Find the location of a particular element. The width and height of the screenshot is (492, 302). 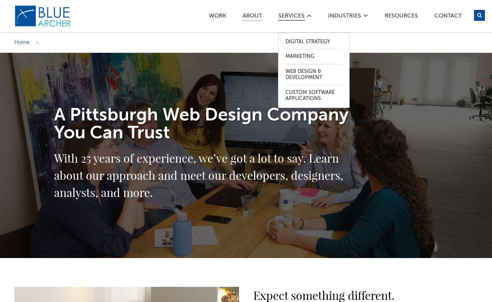

span: Home is located at coordinates (22, 42).